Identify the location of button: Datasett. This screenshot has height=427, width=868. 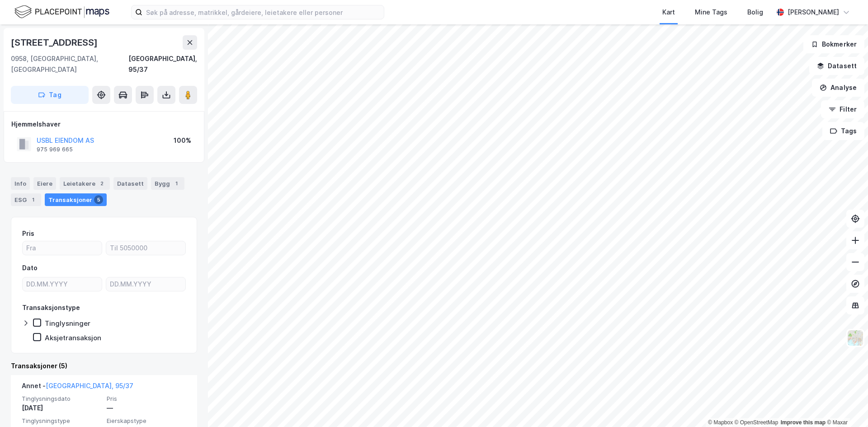
(837, 66).